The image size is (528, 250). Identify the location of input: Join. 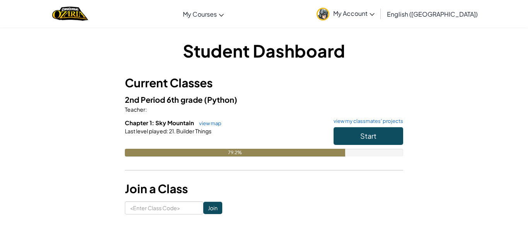
(213, 208).